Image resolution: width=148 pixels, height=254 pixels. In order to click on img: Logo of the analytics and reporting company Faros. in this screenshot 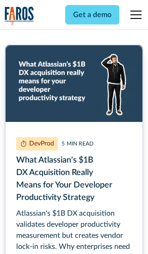, I will do `click(19, 16)`.